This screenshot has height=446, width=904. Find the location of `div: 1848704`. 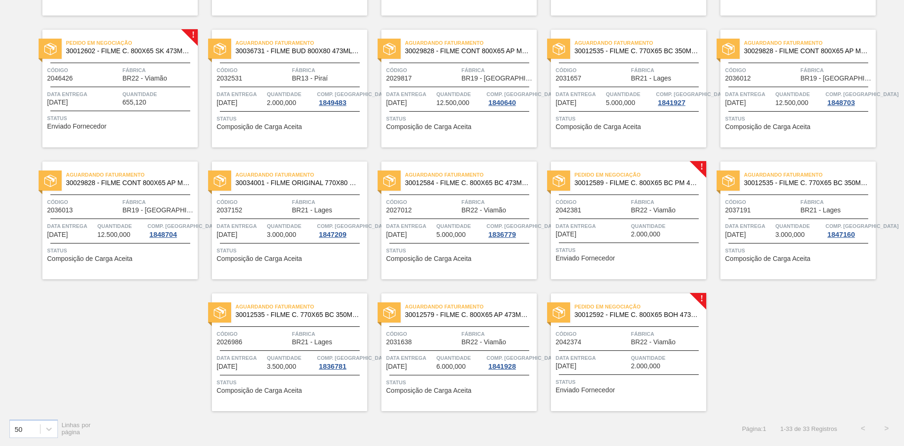

div: 1848704 is located at coordinates (163, 235).